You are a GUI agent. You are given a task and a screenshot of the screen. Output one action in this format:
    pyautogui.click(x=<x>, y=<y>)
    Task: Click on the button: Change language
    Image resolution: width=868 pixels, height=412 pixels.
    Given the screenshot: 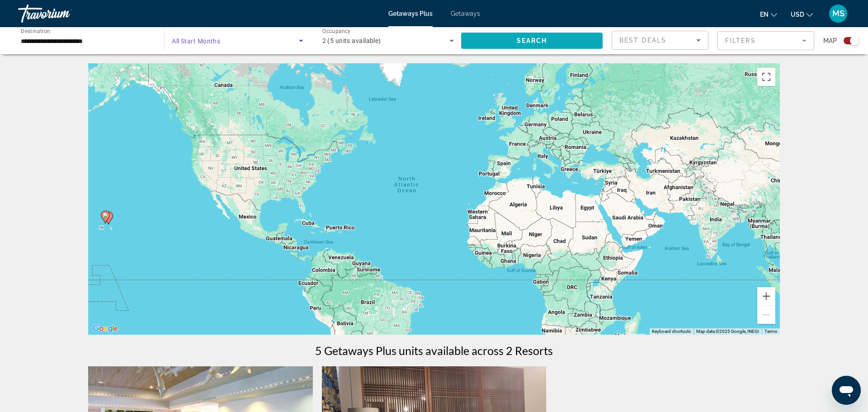 What is the action you would take?
    pyautogui.click(x=768, y=14)
    